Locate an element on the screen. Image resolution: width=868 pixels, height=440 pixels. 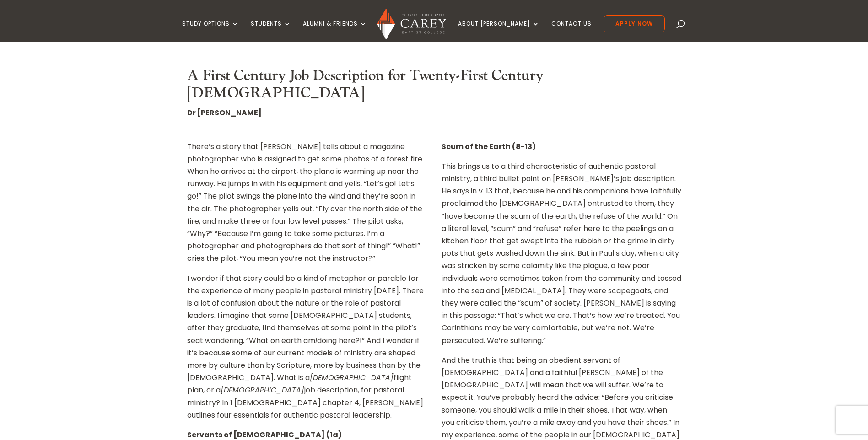
a: Apply Now is located at coordinates (634, 24).